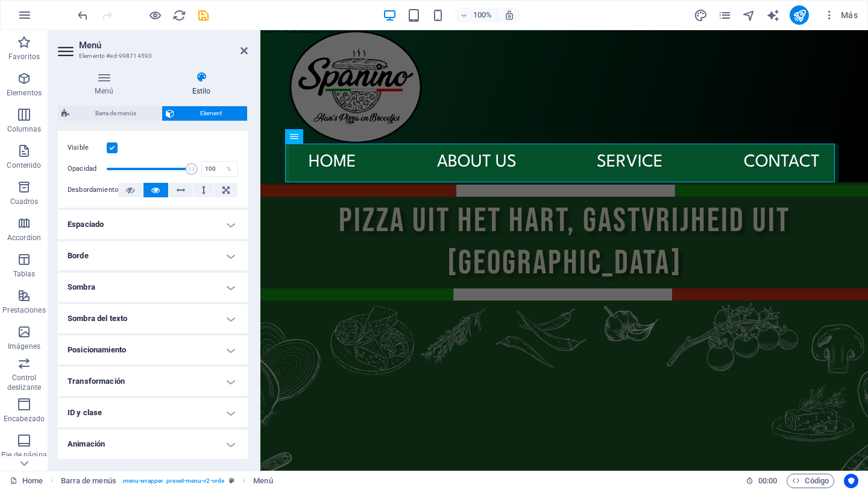 This screenshot has width=868, height=490. What do you see at coordinates (152, 287) in the screenshot?
I see `h4: Sombra` at bounding box center [152, 287].